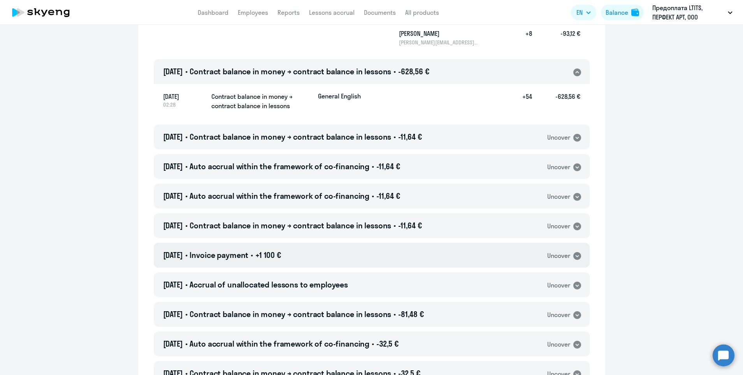  I want to click on span: 02:28, so click(184, 105).